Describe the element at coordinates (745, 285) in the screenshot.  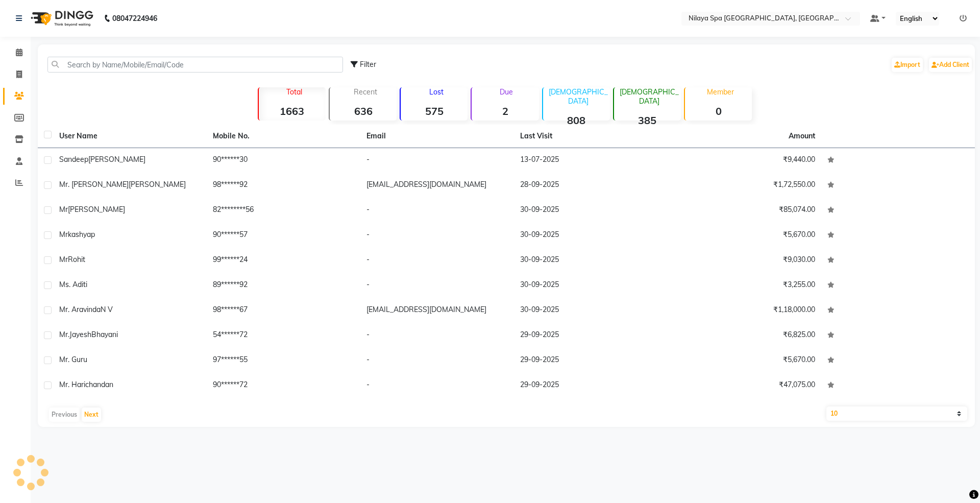
I see `td: ₹3,255.00` at that location.